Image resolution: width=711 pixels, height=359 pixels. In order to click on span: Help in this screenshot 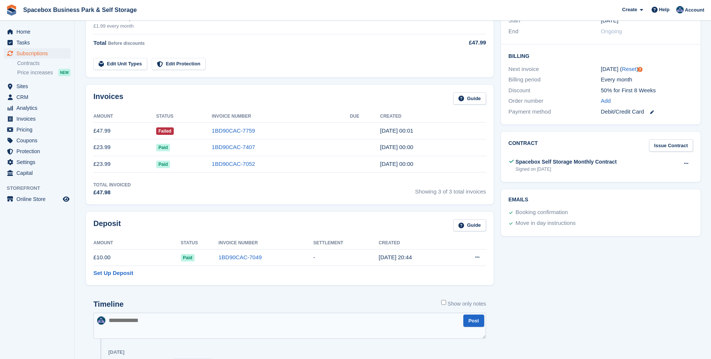, I will do `click(665, 10)`.